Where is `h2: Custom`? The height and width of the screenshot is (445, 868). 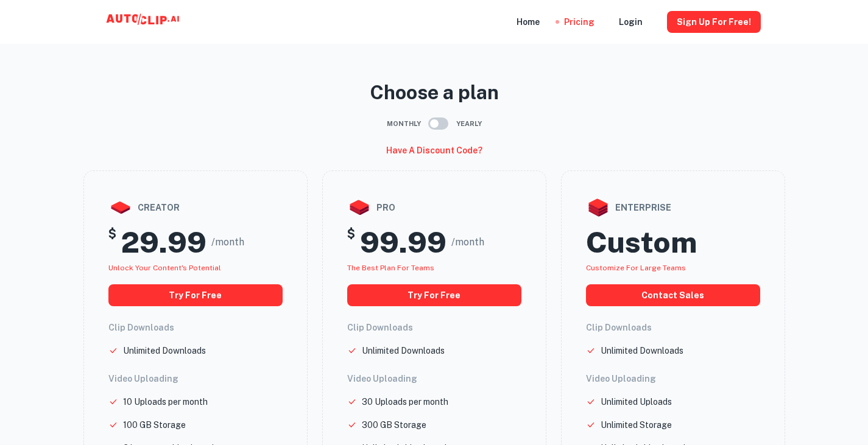 h2: Custom is located at coordinates (642, 242).